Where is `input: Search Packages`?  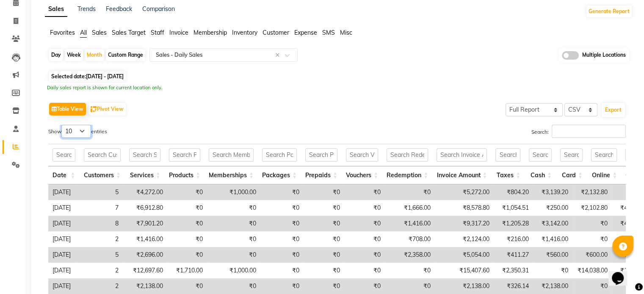 input: Search Packages is located at coordinates (280, 155).